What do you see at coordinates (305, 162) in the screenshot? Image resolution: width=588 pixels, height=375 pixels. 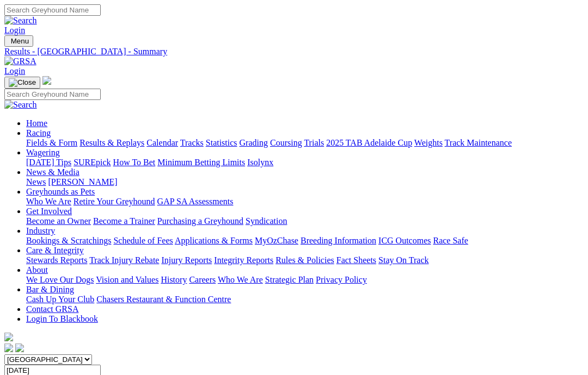 I see `div: Wagering` at bounding box center [305, 162].